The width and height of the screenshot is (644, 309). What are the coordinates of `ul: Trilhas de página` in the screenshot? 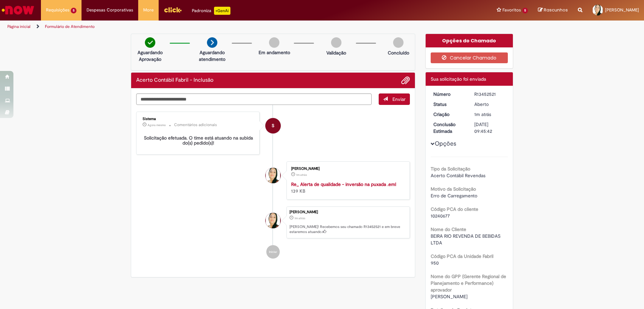 It's located at (215, 26).